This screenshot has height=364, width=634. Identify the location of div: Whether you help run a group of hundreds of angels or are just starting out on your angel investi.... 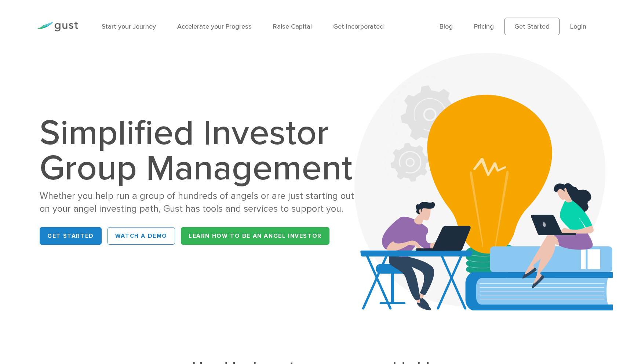
(199, 203).